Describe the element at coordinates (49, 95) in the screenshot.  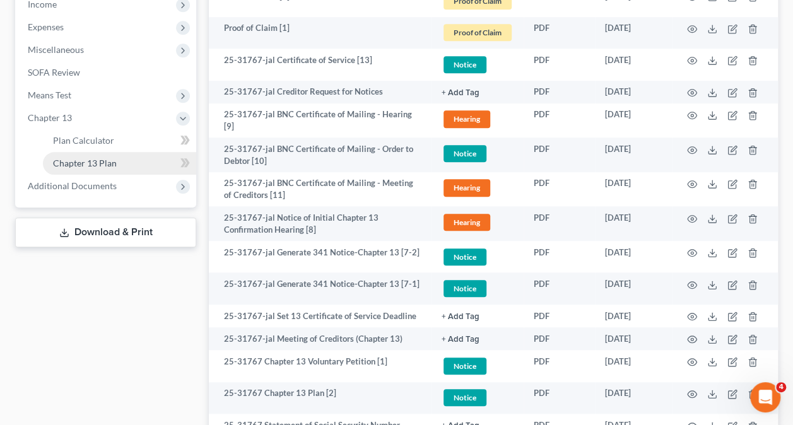
I see `span: Means Test` at that location.